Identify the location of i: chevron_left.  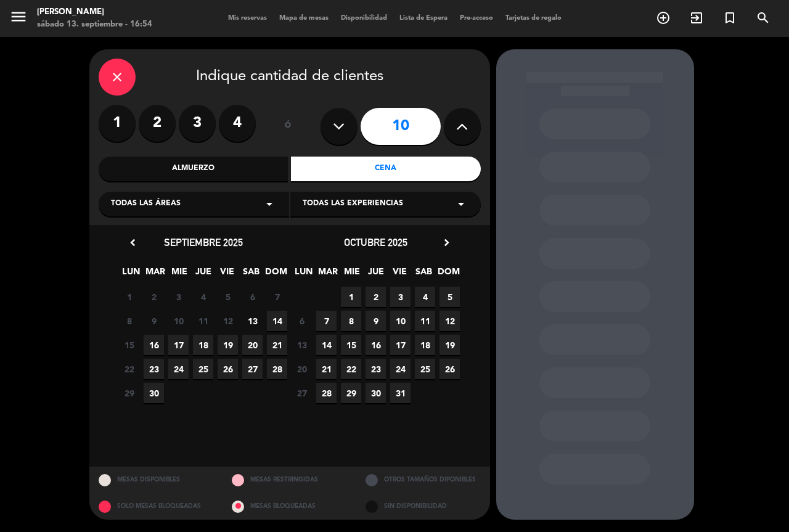
(133, 242).